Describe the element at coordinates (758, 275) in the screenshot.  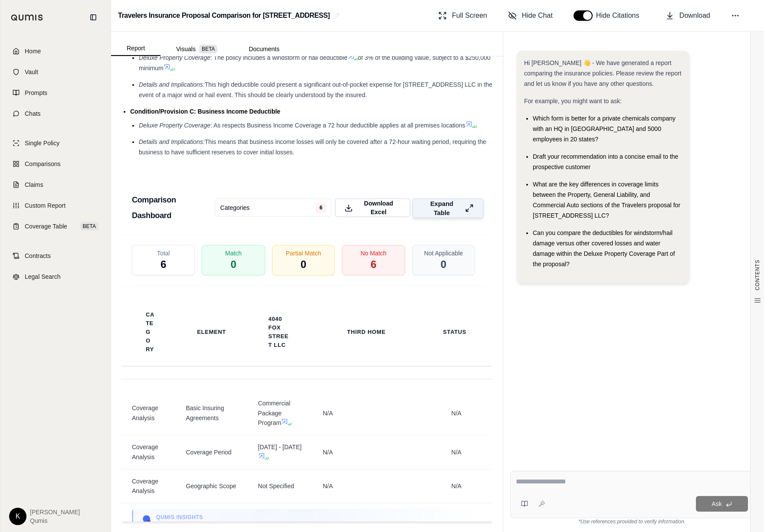
I see `span: CONTENTS` at that location.